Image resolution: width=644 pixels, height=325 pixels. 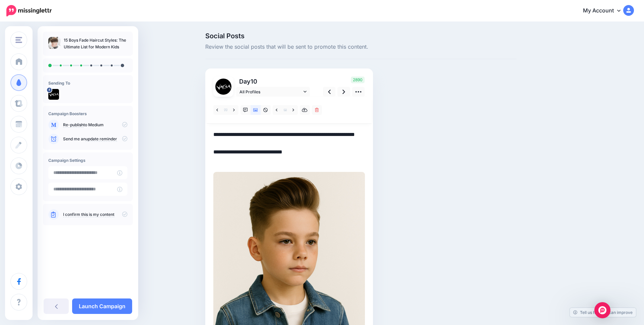 What do you see at coordinates (88, 83) in the screenshot?
I see `h4: Sending To` at bounding box center [88, 83].